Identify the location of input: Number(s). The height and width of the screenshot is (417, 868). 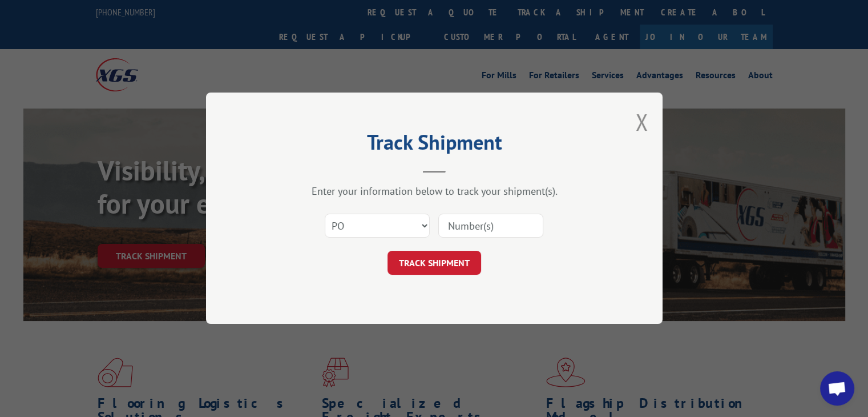
(490, 226).